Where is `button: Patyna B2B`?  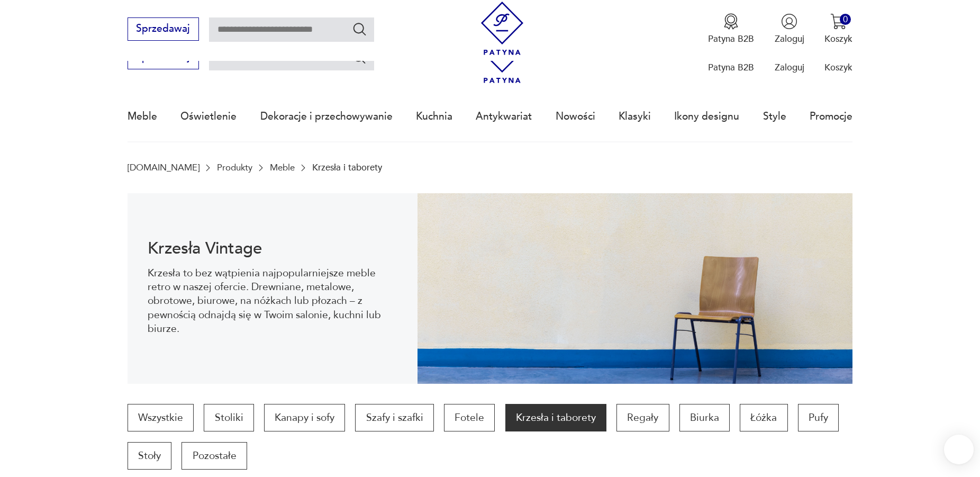
button: Patyna B2B is located at coordinates (731, 29).